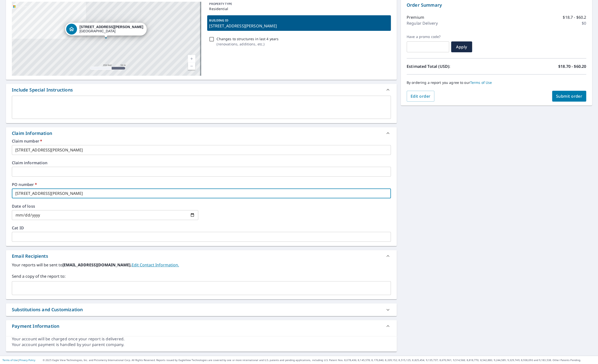  What do you see at coordinates (461, 47) in the screenshot?
I see `button: Apply` at bounding box center [461, 47].